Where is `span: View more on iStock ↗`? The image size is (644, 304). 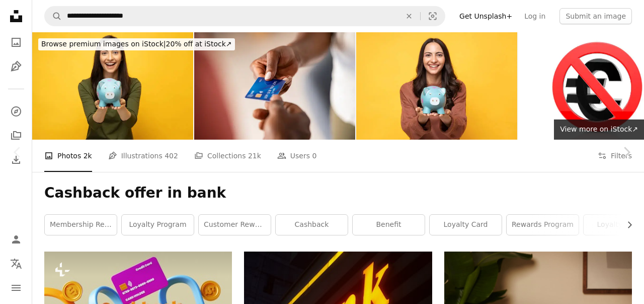 span: View more on iStock ↗ is located at coordinates (599, 129).